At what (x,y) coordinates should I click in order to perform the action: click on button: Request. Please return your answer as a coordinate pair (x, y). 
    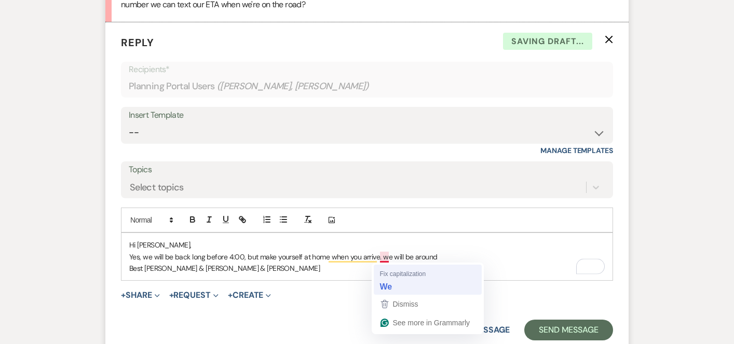
    Looking at the image, I should click on (194, 296).